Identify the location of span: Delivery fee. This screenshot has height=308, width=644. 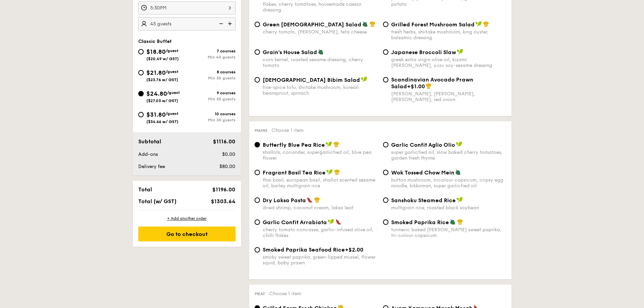
(151, 166).